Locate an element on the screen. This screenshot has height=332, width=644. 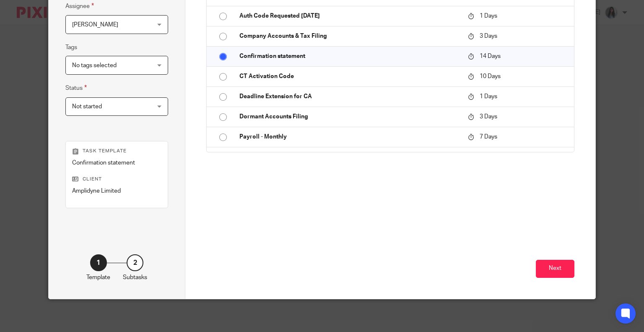
span: 10 Days is located at coordinates (490, 76).